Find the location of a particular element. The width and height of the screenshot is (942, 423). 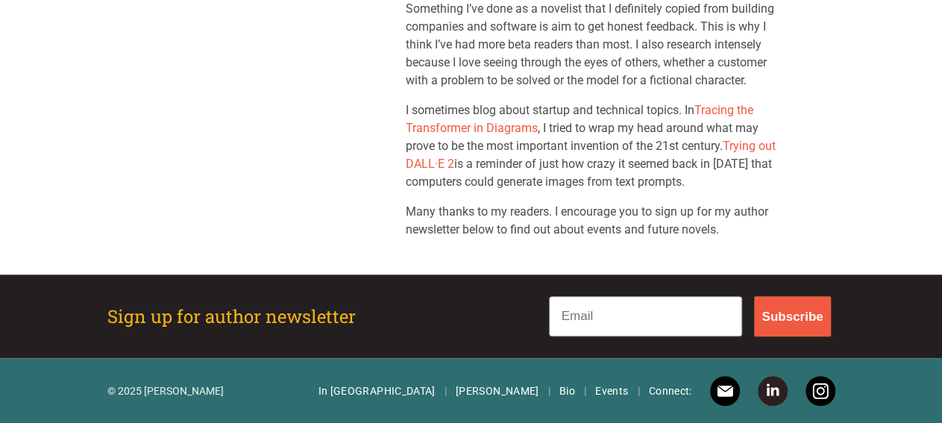

a: Email is located at coordinates (725, 391).